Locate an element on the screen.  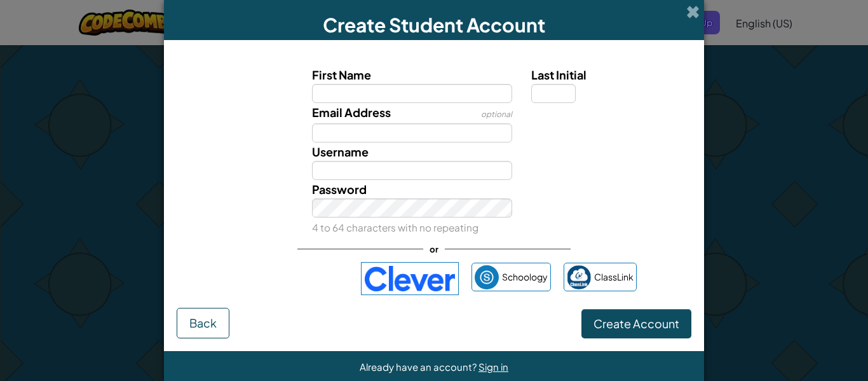
span: First Name is located at coordinates (342, 75).